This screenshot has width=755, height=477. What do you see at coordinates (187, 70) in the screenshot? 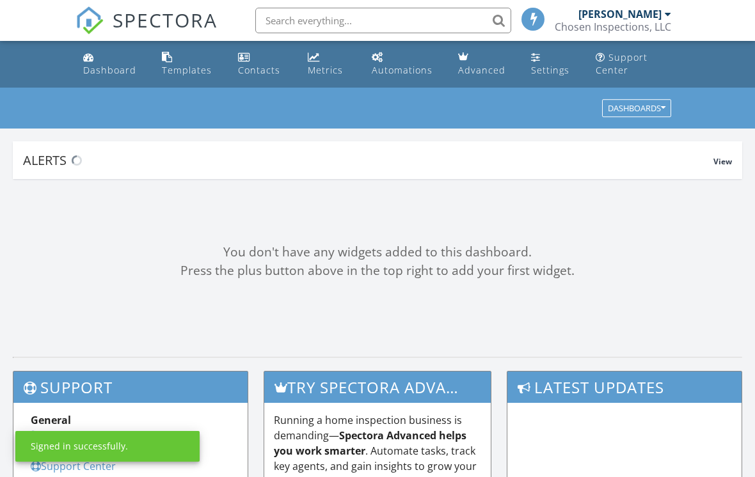
I see `div: Templates` at bounding box center [187, 70].